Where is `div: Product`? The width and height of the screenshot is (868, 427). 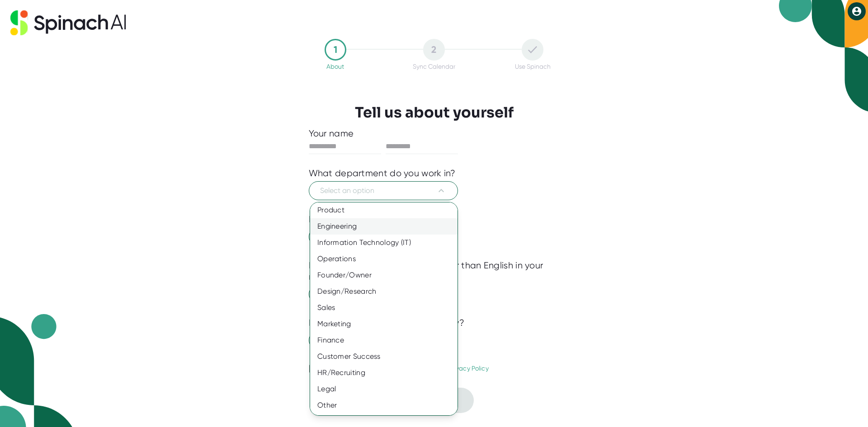
div: Product is located at coordinates (387, 210).